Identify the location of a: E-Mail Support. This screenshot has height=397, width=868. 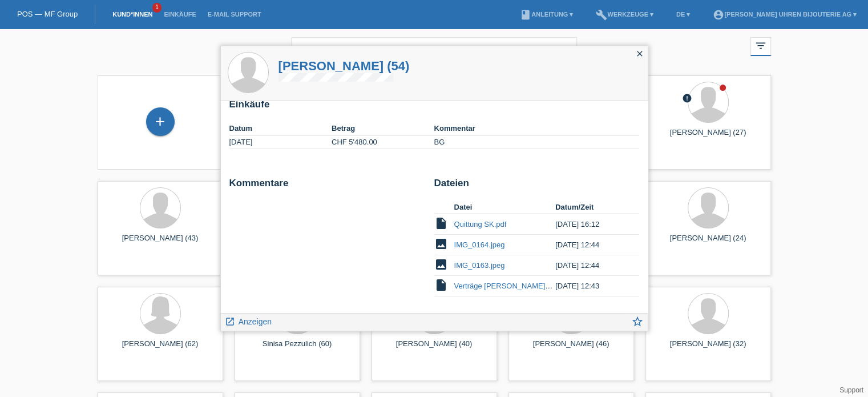
(235, 14).